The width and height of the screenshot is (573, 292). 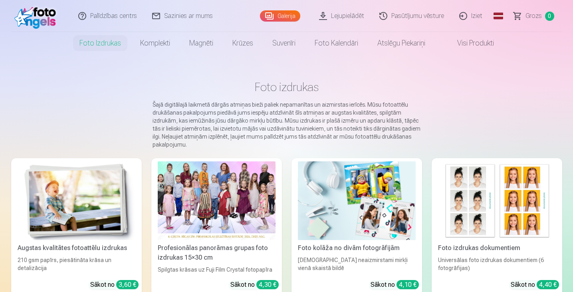 What do you see at coordinates (408, 284) in the screenshot?
I see `div: 4,10 €` at bounding box center [408, 284].